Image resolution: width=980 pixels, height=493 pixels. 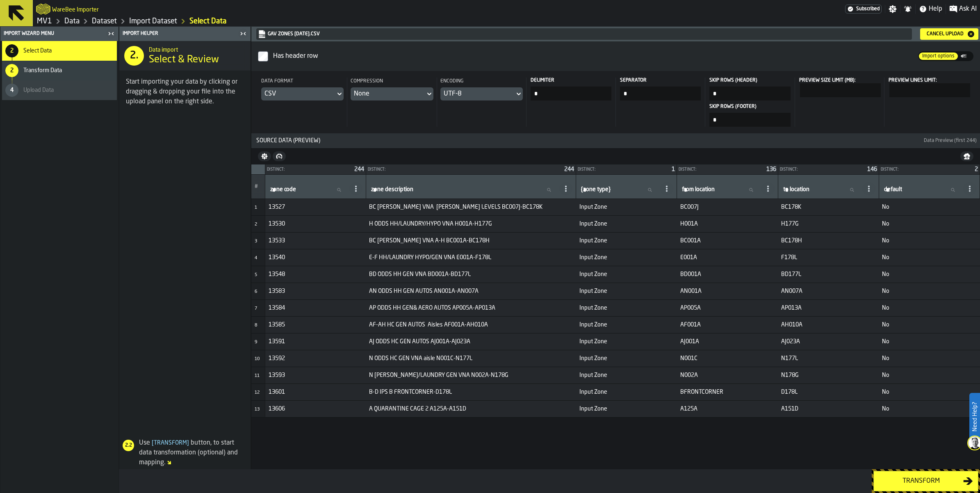 What do you see at coordinates (623, 169) in the screenshot?
I see `div: Distinct:` at bounding box center [623, 169].